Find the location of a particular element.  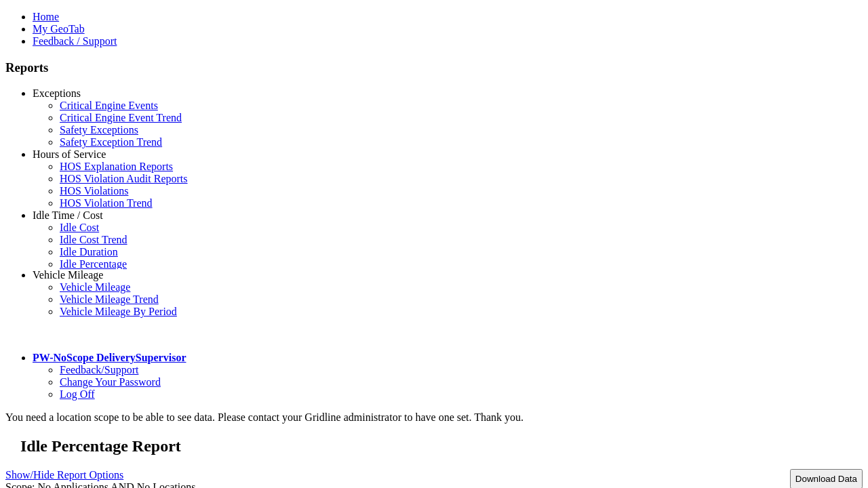

a: Idle Percentage is located at coordinates (93, 264).